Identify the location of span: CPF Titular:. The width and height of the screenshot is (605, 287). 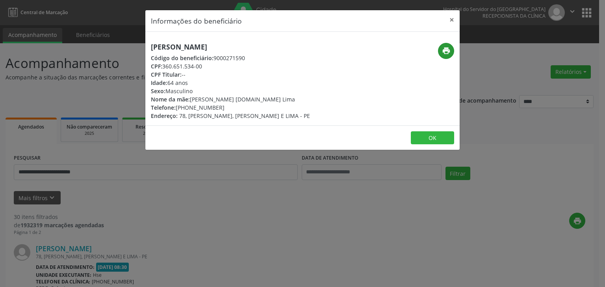
(166, 74).